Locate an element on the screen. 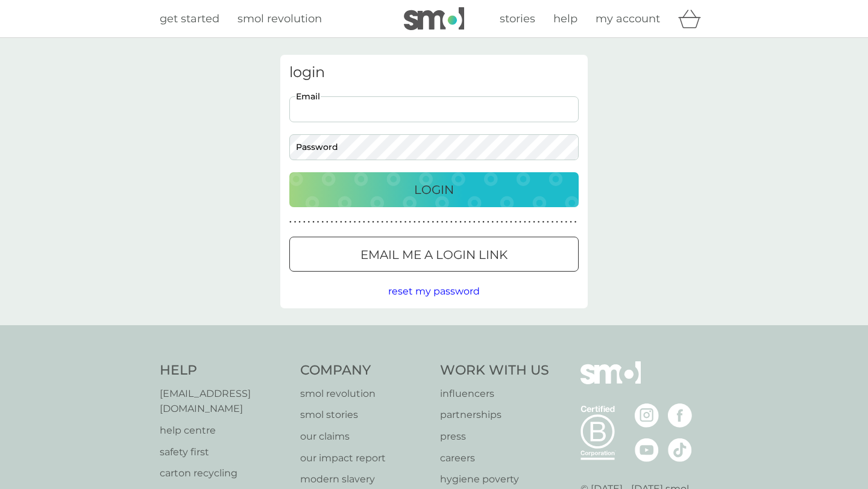  a: help centre is located at coordinates (224, 431).